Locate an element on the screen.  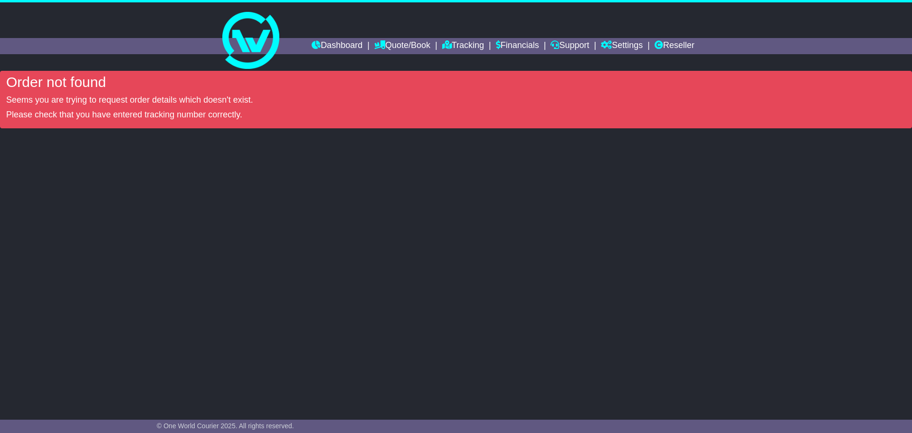
a: Tracking is located at coordinates (463, 46).